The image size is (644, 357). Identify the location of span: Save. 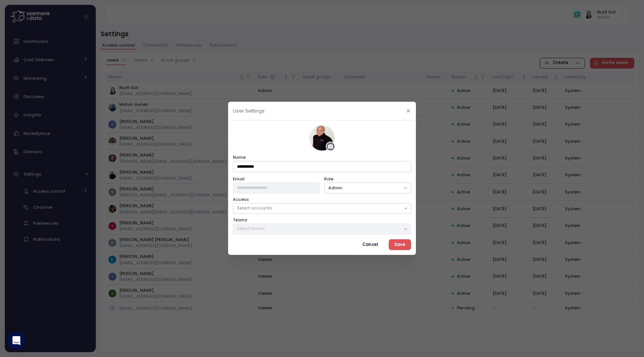
(400, 245).